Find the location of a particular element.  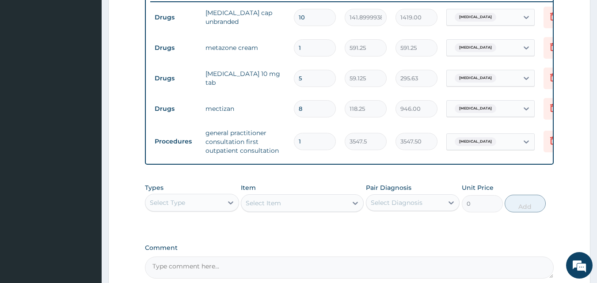

div: Select Diagnosis is located at coordinates (396, 203).